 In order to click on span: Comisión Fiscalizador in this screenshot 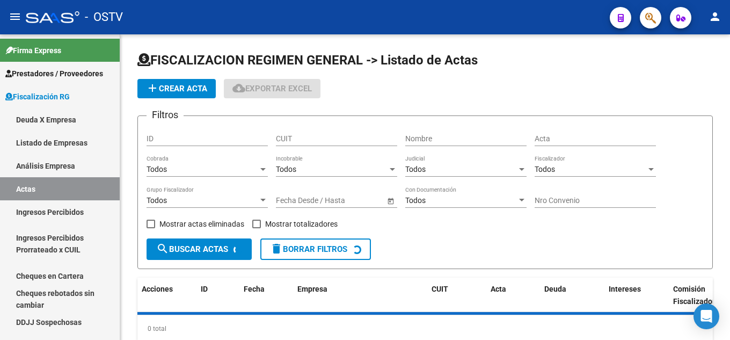, I will do `click(694, 295)`.